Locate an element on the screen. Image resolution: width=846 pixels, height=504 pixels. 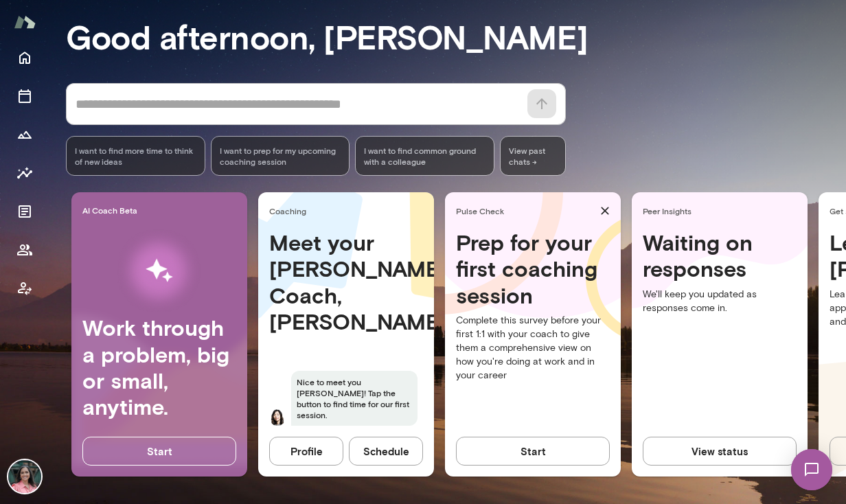
img: Michelle Rangel is located at coordinates (24, 477).